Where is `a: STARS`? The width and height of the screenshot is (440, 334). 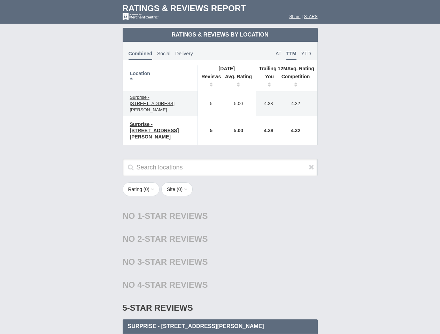 a: STARS is located at coordinates (310, 17).